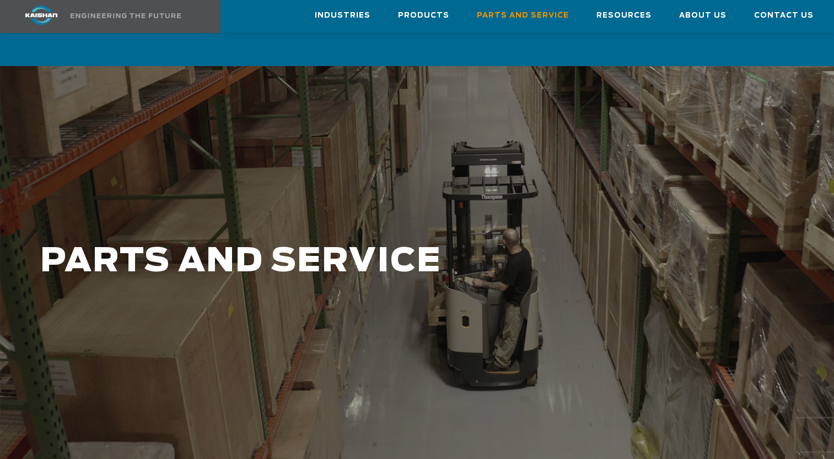  What do you see at coordinates (783, 15) in the screenshot?
I see `a: Contact Us` at bounding box center [783, 15].